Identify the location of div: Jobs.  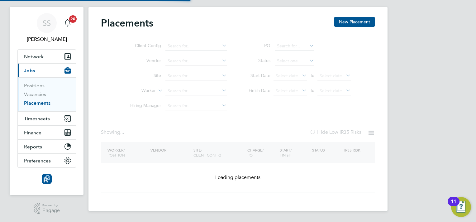
(47, 94).